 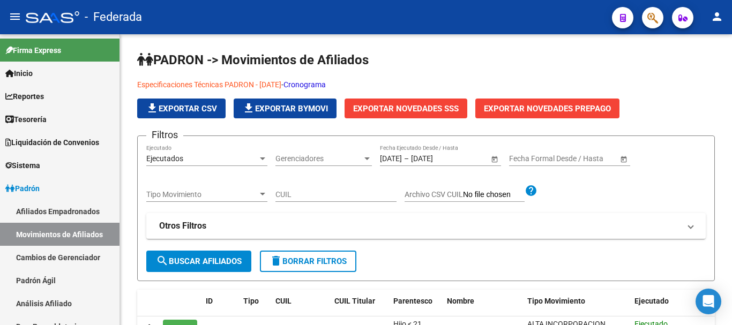 I want to click on span: ID, so click(x=209, y=301).